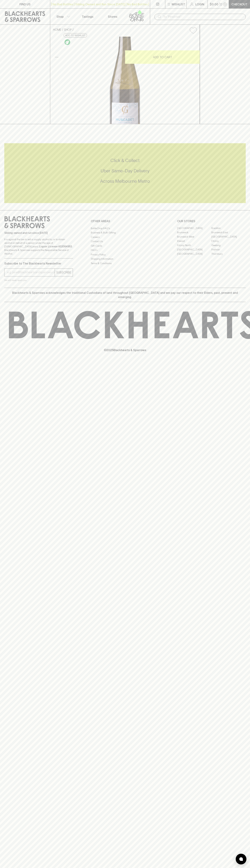 This screenshot has width=250, height=868. Describe the element at coordinates (203, 17) in the screenshot. I see `input: Try "Pinot noir"` at that location.